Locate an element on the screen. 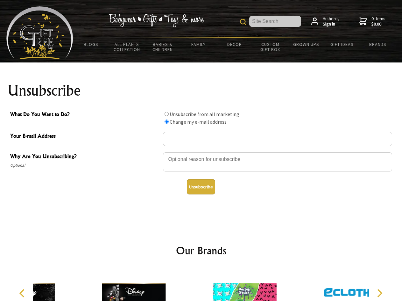 This screenshot has height=306, width=402. button: Next is located at coordinates (380, 293).